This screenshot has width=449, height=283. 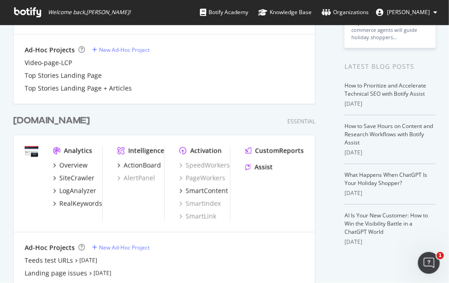 I want to click on div: Organizations, so click(x=345, y=12).